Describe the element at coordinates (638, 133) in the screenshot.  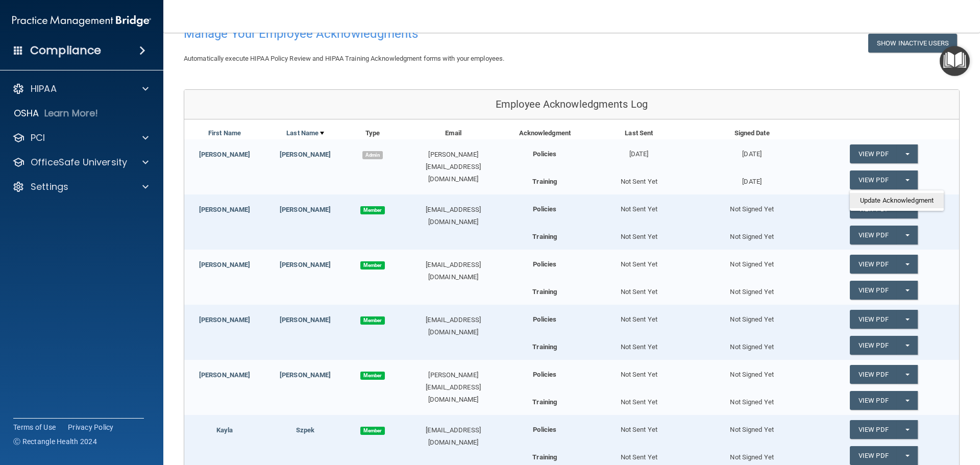
I see `div: Last Sent` at that location.